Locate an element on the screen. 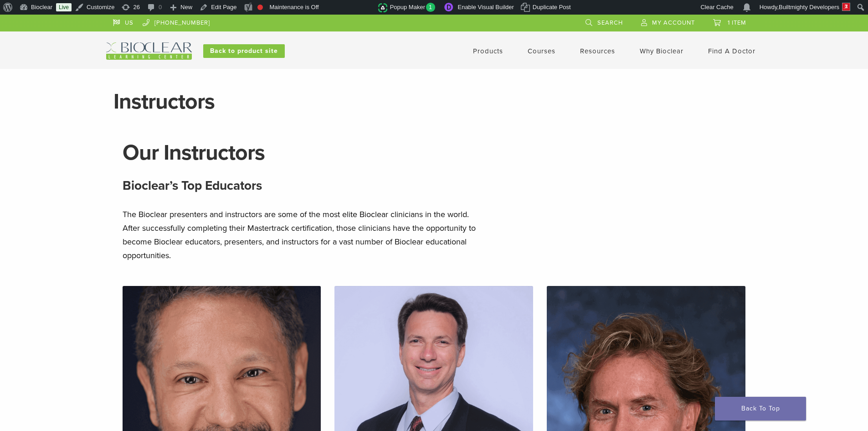 The width and height of the screenshot is (868, 431). h3: Bioclear’s Top Educators is located at coordinates (434, 186).